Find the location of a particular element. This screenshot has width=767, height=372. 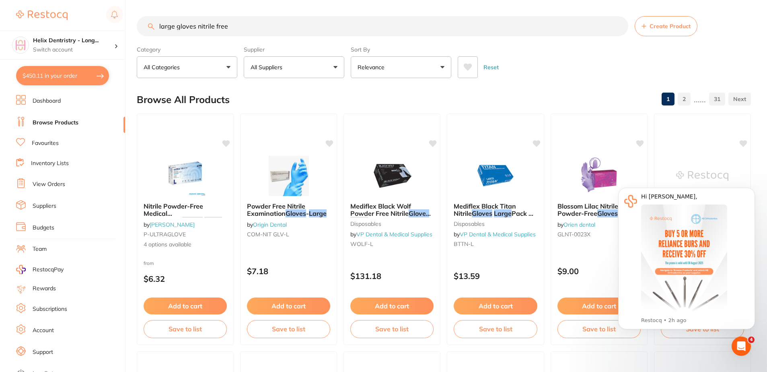

button: Reset is located at coordinates (491, 67).